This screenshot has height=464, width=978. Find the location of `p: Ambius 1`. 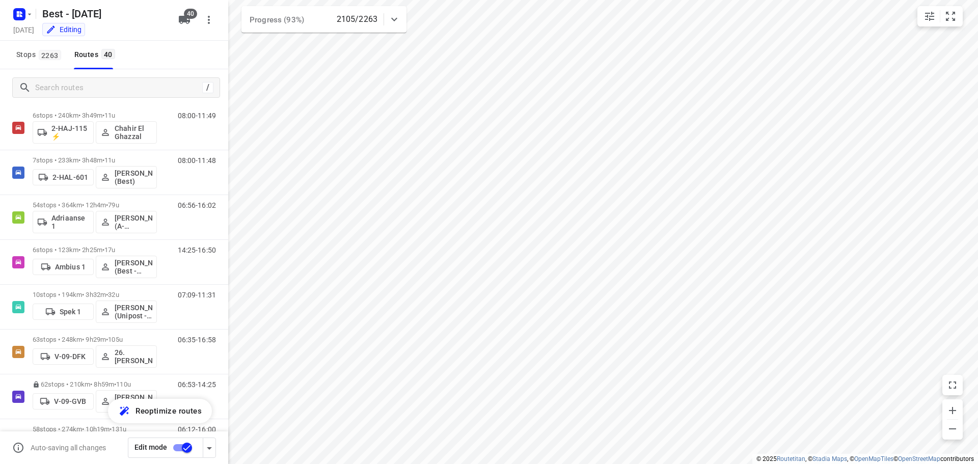

p: Ambius 1 is located at coordinates (70, 267).